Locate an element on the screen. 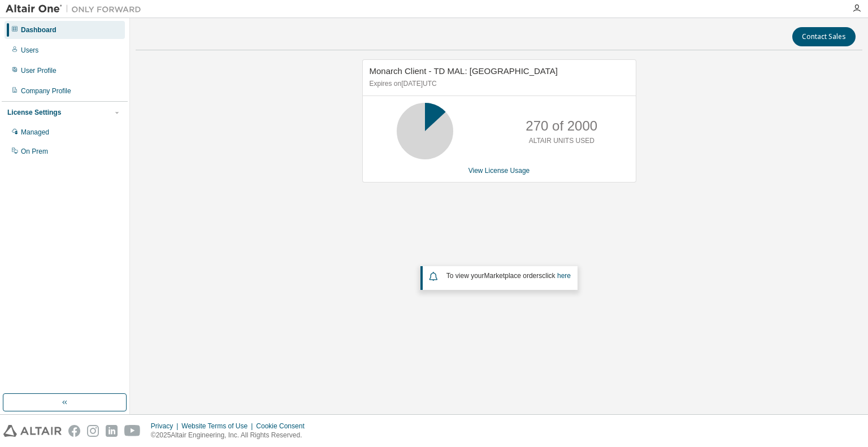 This screenshot has width=868, height=447. em: Marketplace orders is located at coordinates (513, 276).